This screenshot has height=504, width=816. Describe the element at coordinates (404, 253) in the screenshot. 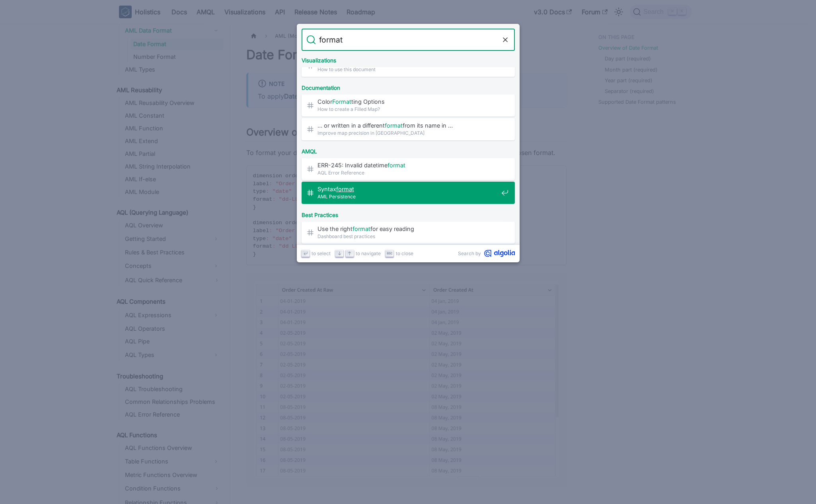

I see `span: to close` at that location.